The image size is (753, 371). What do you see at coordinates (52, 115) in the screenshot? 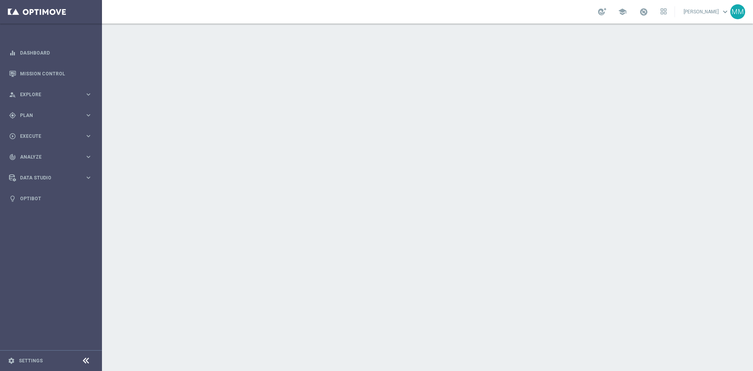
I see `span: Plan` at bounding box center [52, 115].